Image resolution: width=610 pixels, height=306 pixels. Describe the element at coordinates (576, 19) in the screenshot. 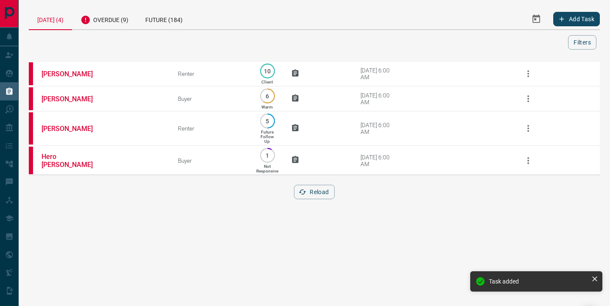

I see `button: Add Task` at that location.